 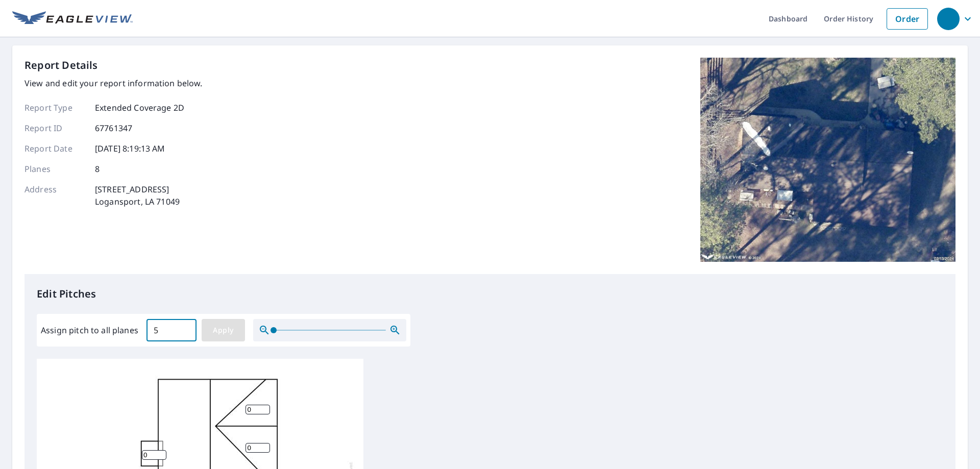 I want to click on p: Address, so click(x=55, y=196).